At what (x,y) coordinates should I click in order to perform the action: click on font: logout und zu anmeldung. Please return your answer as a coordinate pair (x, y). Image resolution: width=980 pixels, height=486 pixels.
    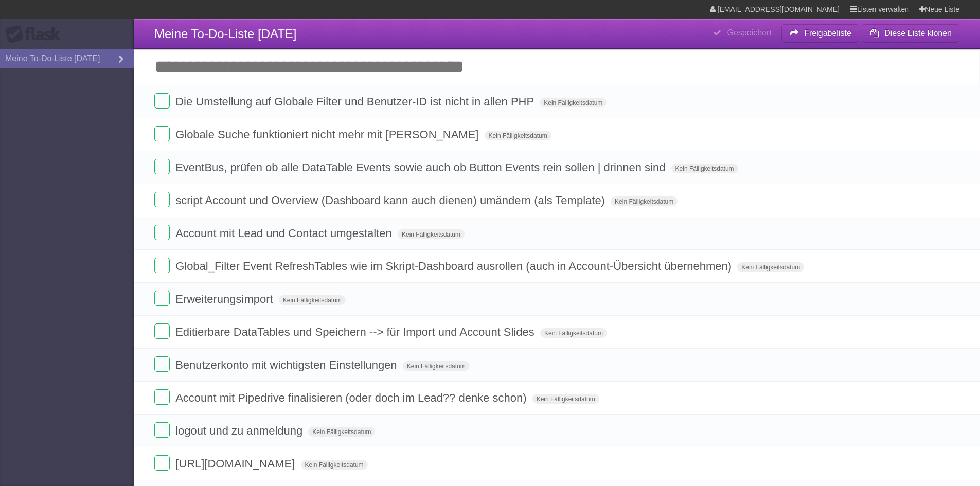
    Looking at the image, I should click on (239, 430).